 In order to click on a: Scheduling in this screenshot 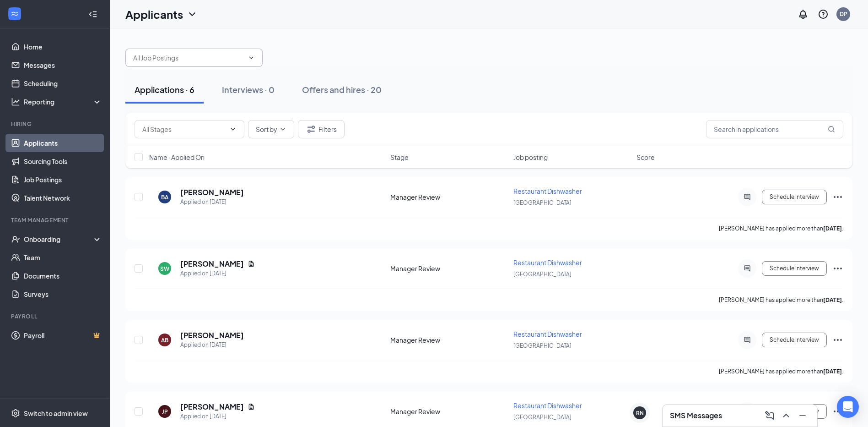, I will do `click(63, 84)`.